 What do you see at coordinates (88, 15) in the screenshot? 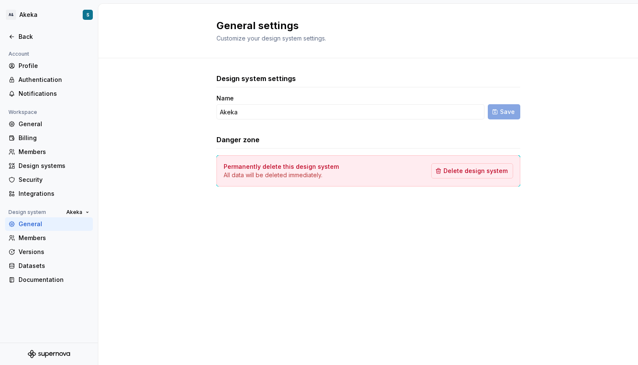
I see `div: S` at bounding box center [88, 15].